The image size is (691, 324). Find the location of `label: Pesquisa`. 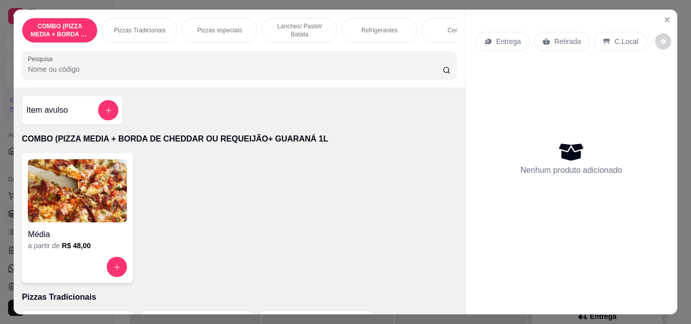

label: Pesquisa is located at coordinates (42, 59).